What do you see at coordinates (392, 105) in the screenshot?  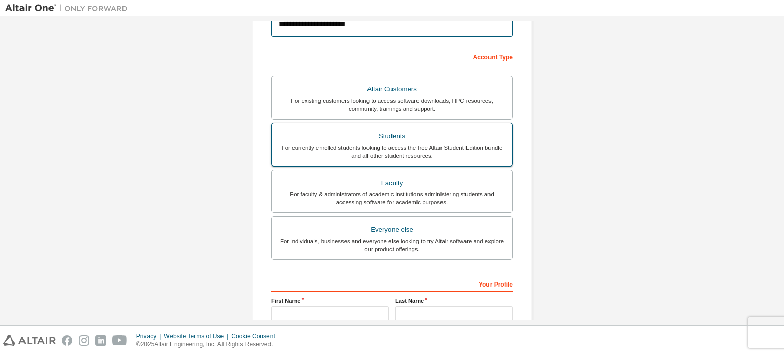 I see `div: For existing customers looking to access software downloads, HPC resources, community, trainings ...` at bounding box center [392, 105].